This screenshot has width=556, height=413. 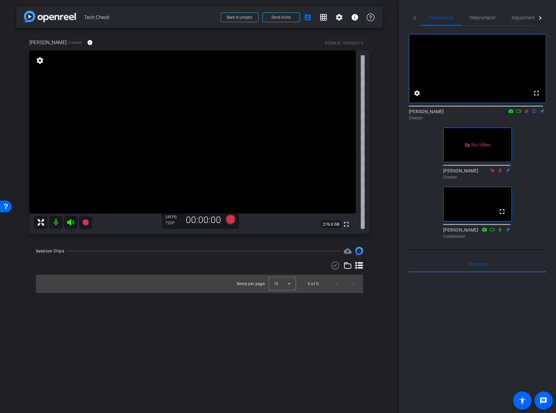 What do you see at coordinates (173, 217) in the screenshot?
I see `span: FPS` at bounding box center [173, 217].